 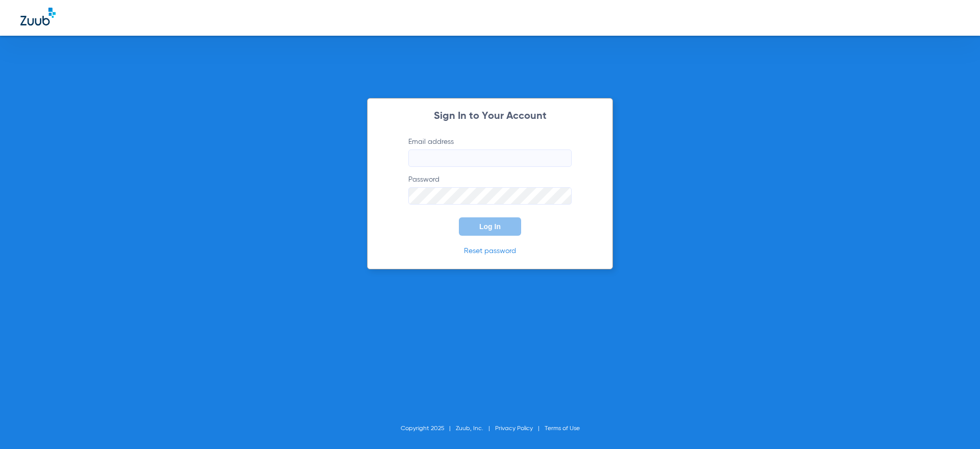 What do you see at coordinates (514, 428) in the screenshot?
I see `a: Privacy Policy` at bounding box center [514, 428].